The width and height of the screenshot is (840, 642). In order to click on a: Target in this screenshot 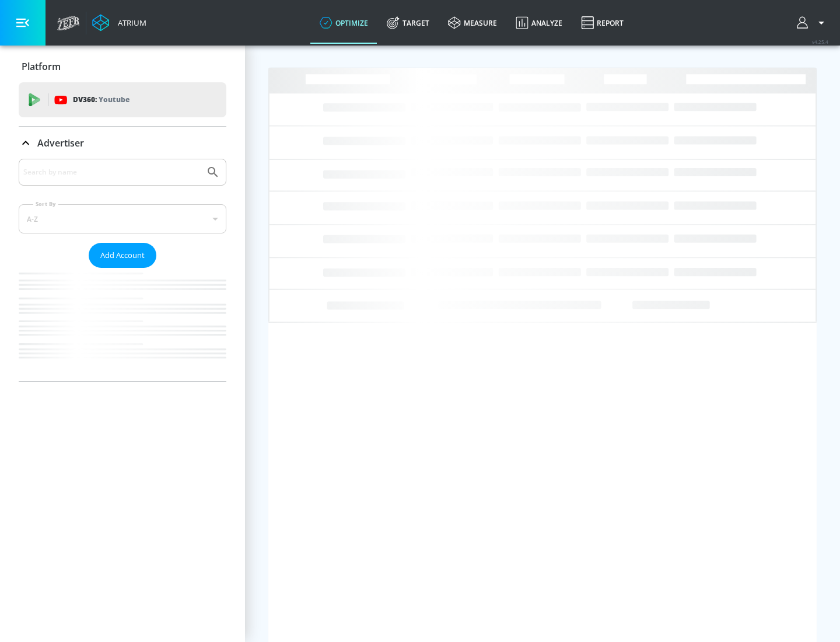, I will do `click(408, 23)`.